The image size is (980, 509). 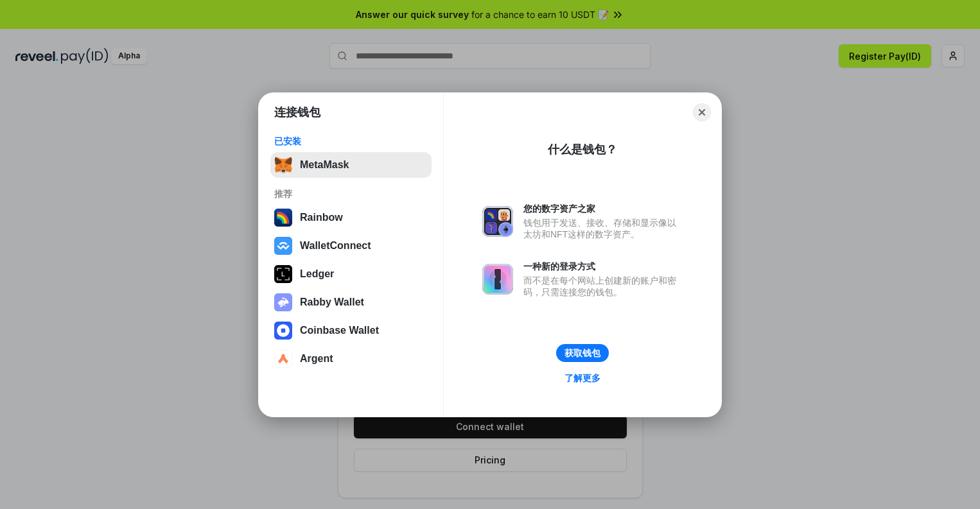 I want to click on button: WalletConnect, so click(x=350, y=245).